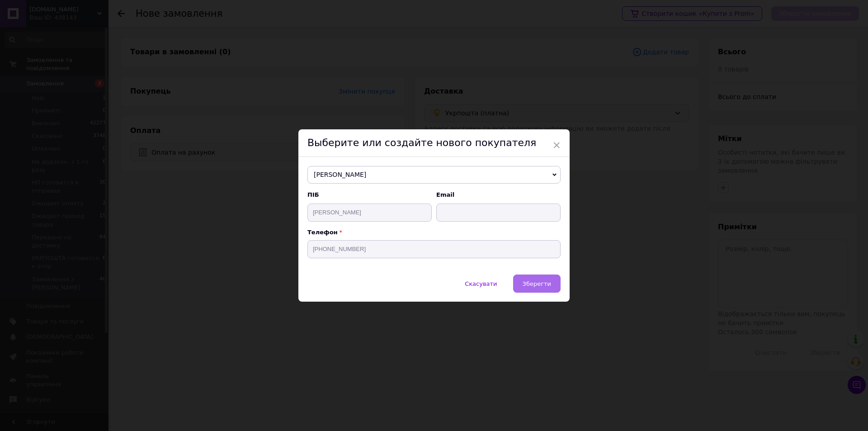 The height and width of the screenshot is (431, 868). I want to click on button: Скасувати, so click(481, 283).